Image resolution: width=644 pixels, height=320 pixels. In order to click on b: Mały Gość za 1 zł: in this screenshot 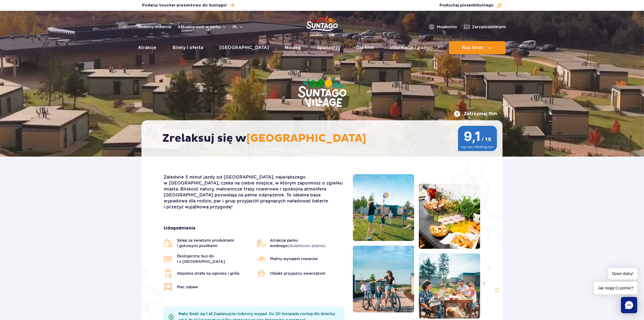, I will do `click(196, 314)`.